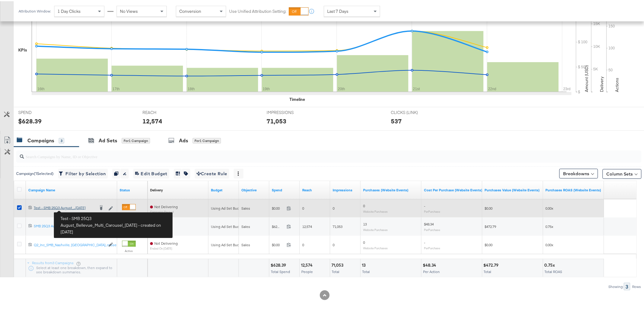 This screenshot has height=316, width=644. I want to click on text: Amount (USD), so click(587, 78).